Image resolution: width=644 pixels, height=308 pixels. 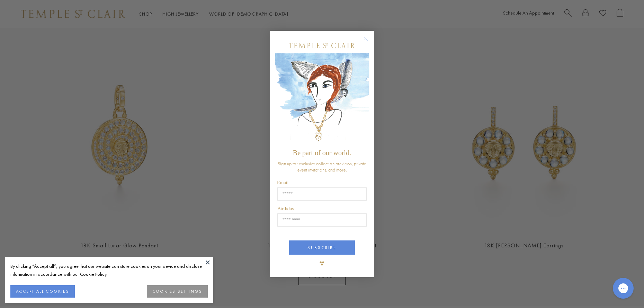 What do you see at coordinates (322, 45) in the screenshot?
I see `img: Temple St. Clair` at bounding box center [322, 45].